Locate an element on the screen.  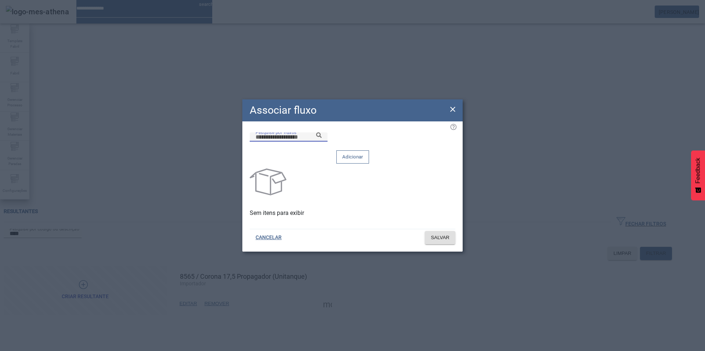
span: Feedback is located at coordinates (698, 171).